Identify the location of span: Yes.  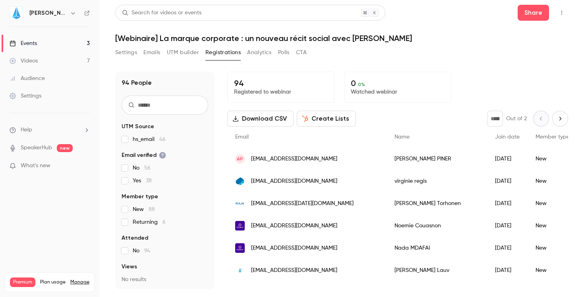
(142, 180).